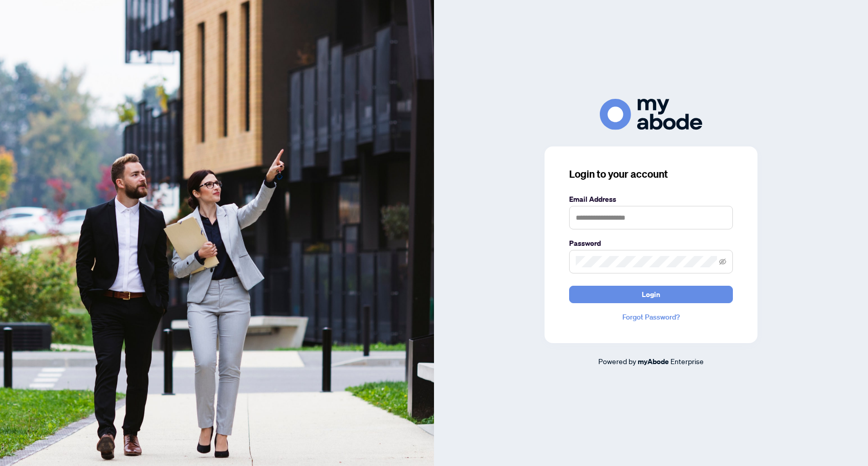 This screenshot has height=466, width=868. What do you see at coordinates (651, 174) in the screenshot?
I see `h3: Login to your account` at bounding box center [651, 174].